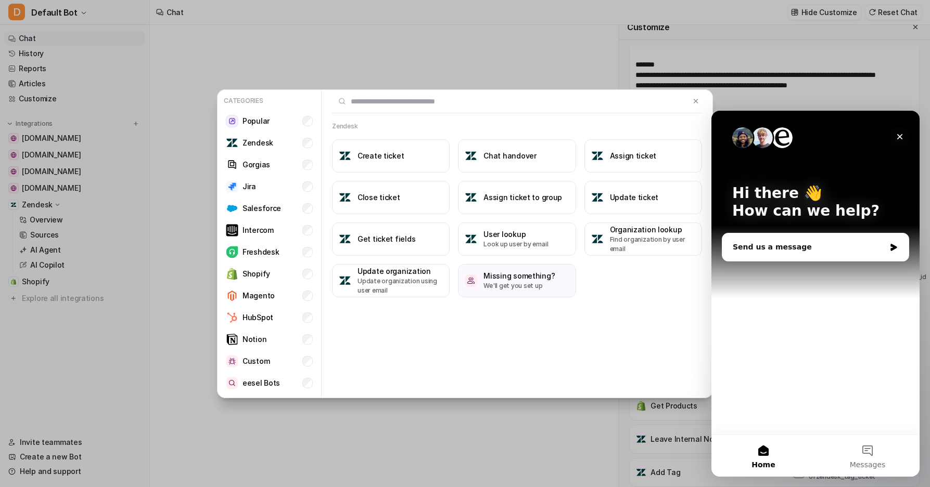 The height and width of the screenshot is (487, 930). Describe the element at coordinates (391, 156) in the screenshot. I see `button: Create ticketCreate ticket` at that location.